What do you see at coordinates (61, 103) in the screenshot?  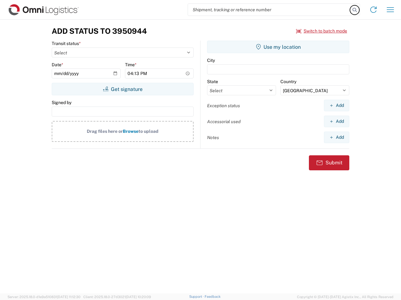 I see `label: Signed by` at bounding box center [61, 103].